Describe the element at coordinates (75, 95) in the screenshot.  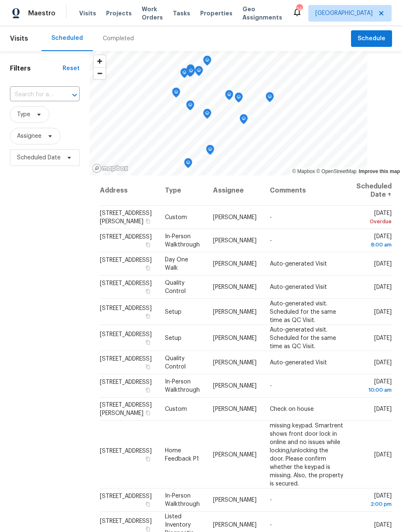
I see `button: Open` at that location.